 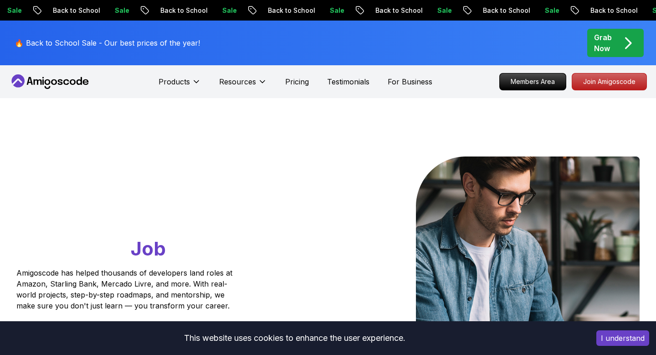 I want to click on a: For Business, so click(x=410, y=82).